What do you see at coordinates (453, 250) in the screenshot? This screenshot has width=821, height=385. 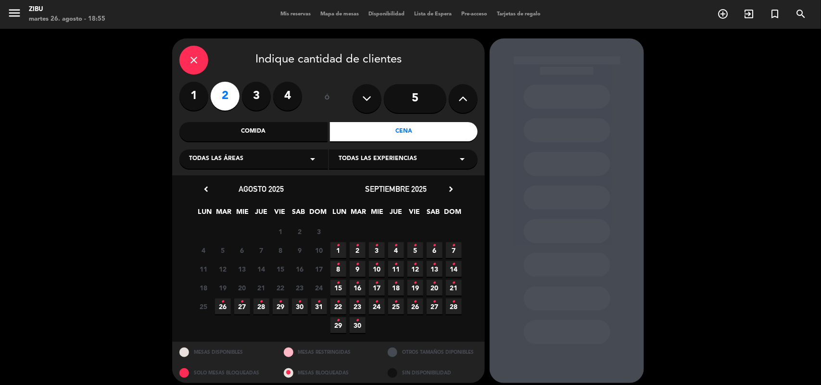 I see `span: 7` at bounding box center [453, 250].